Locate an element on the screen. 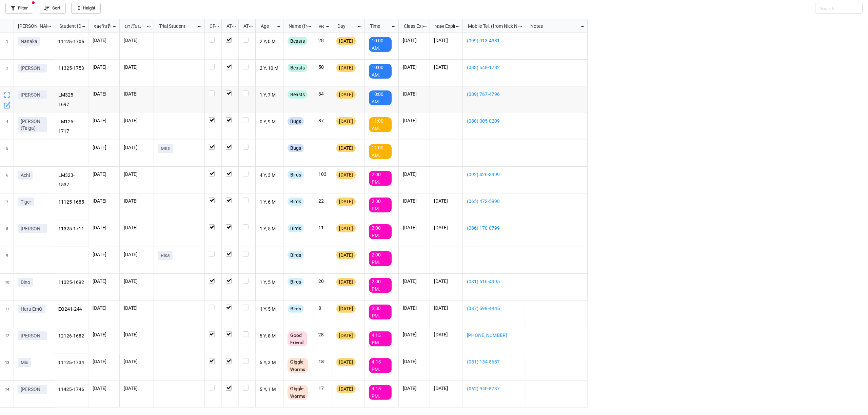  span: 8 is located at coordinates (7, 233).